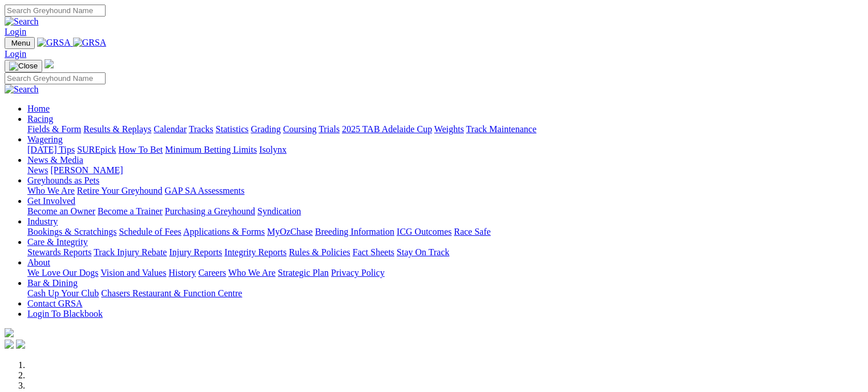 This screenshot has height=392, width=868. I want to click on a: 2025 TAB Adelaide Cup, so click(387, 129).